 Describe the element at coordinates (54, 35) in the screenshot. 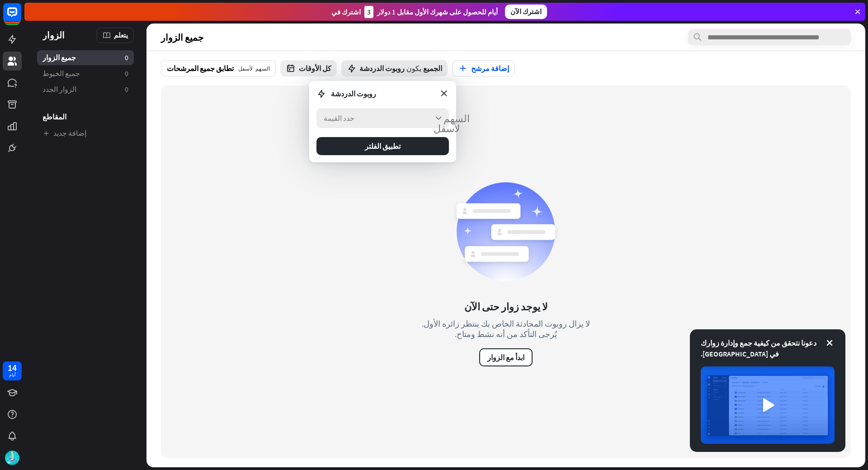

I see `font: الزوار` at that location.